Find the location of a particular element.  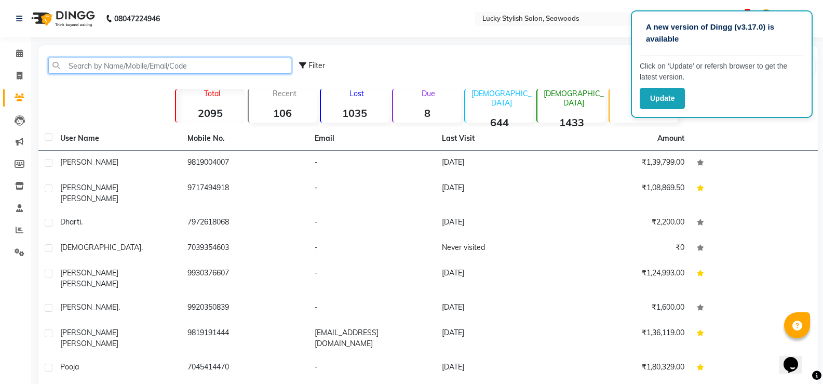

p: Lost is located at coordinates (357, 93).